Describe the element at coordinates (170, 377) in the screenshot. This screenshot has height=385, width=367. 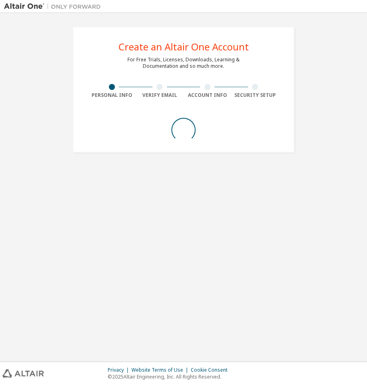
I see `p: © 2025 Altair Engineering, Inc. All Rights Reserved.` at that location.